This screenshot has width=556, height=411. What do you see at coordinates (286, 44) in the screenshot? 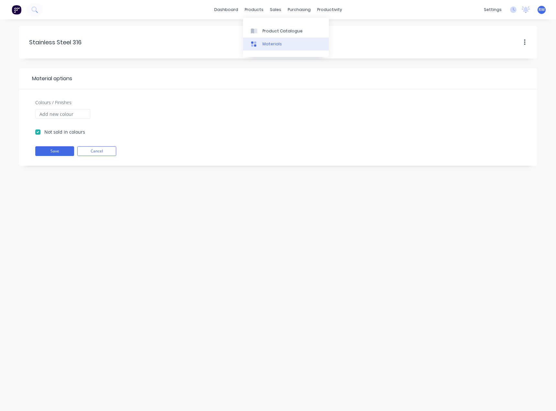
I see `a: Materials` at bounding box center [286, 44].